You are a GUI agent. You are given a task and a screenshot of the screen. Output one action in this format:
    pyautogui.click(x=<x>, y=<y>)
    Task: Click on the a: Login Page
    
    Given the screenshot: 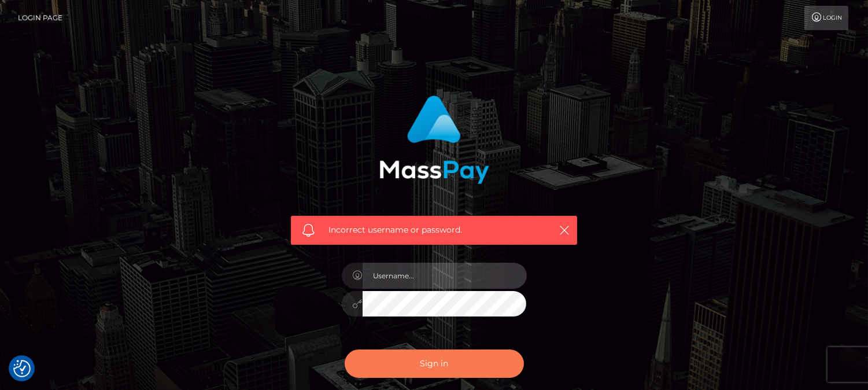 What is the action you would take?
    pyautogui.click(x=40, y=18)
    